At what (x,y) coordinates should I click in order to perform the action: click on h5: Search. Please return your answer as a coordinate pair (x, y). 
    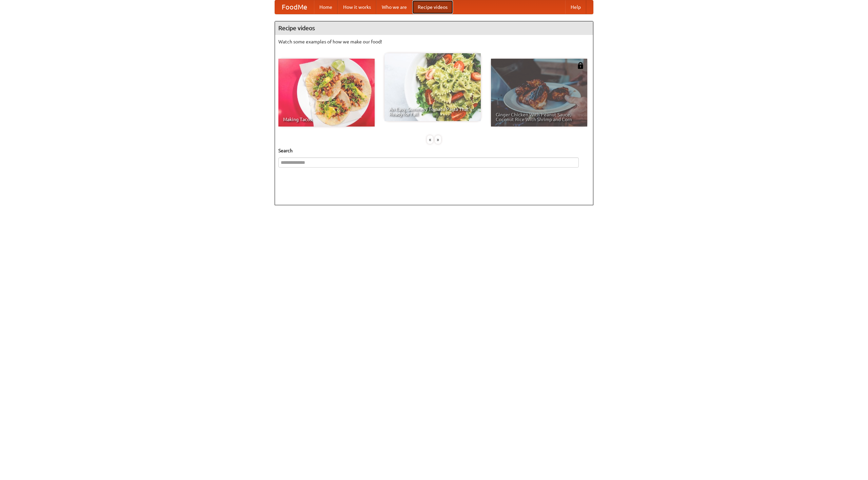
    Looking at the image, I should click on (434, 150).